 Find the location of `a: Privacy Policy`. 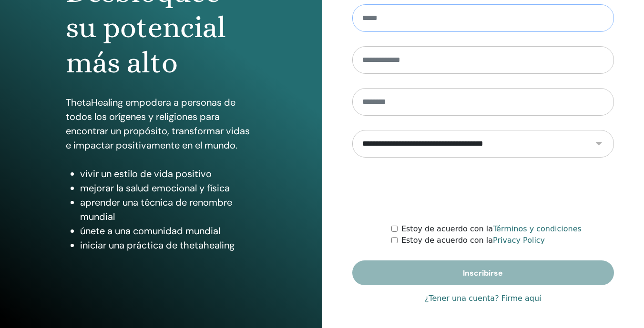

a: Privacy Policy is located at coordinates (519, 240).